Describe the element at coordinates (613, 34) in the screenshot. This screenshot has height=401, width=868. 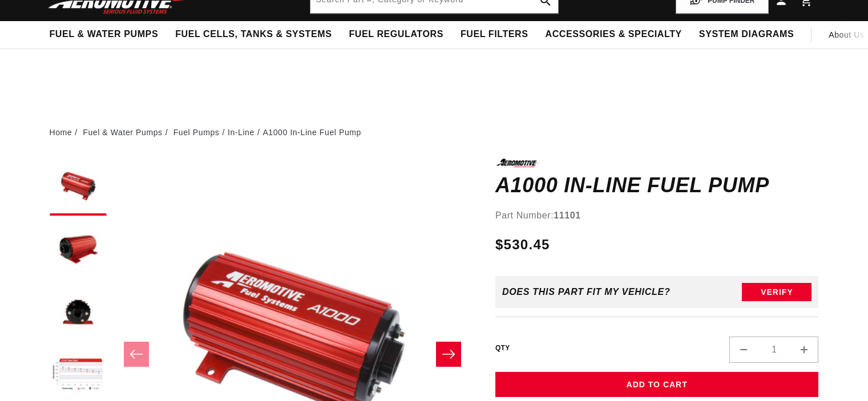
I see `summary: Accessories & Specialty` at that location.